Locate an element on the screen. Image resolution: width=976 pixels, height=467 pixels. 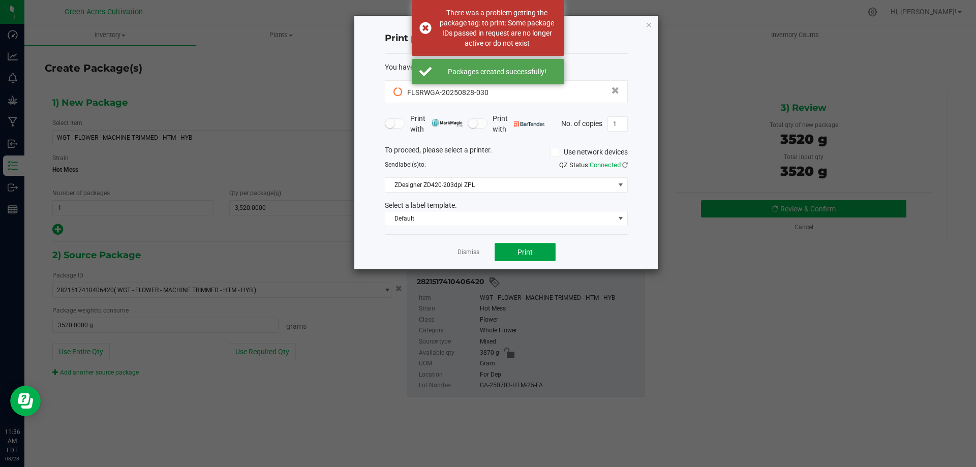
span: You have selected 1 package label to print is located at coordinates (450, 67).